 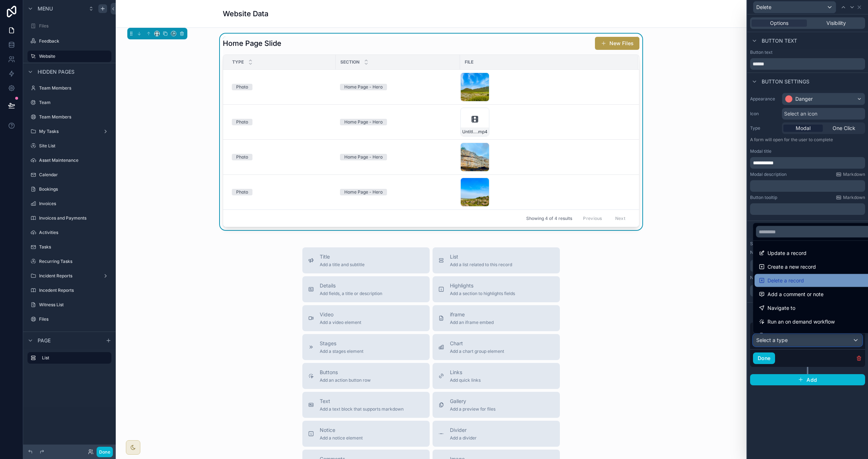 What do you see at coordinates (801, 322) in the screenshot?
I see `span: Run an on demand workflow` at bounding box center [801, 322].